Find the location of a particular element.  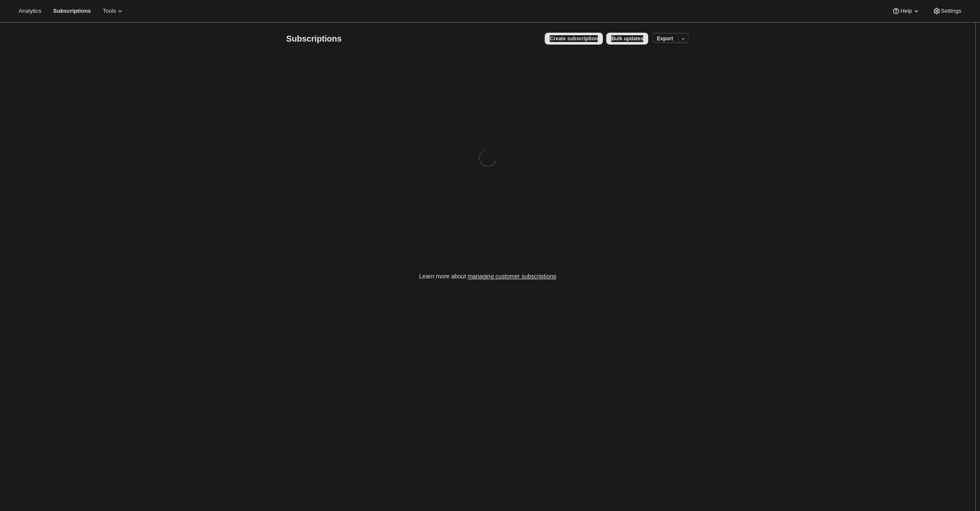

button: Bulk updates is located at coordinates (627, 39).